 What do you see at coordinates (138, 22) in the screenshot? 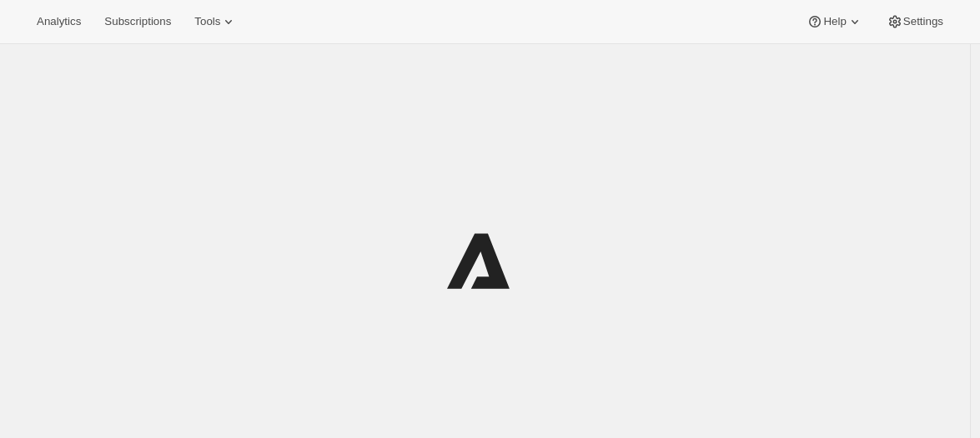
I see `span: Subscriptions` at bounding box center [138, 22].